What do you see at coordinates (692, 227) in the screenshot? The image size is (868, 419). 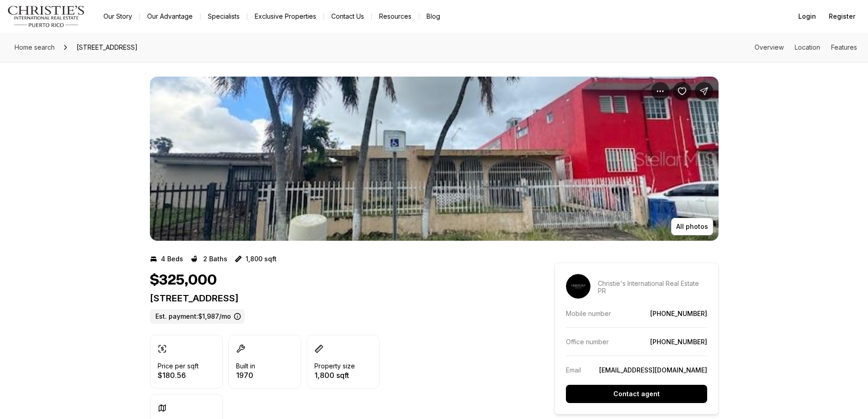 I see `p: All photos` at bounding box center [692, 227].